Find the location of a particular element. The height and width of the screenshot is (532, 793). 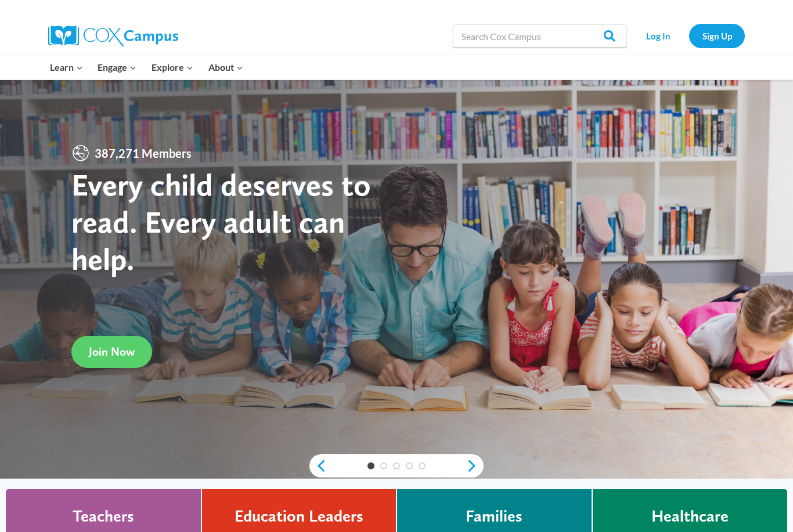

span: Engage is located at coordinates (117, 67).